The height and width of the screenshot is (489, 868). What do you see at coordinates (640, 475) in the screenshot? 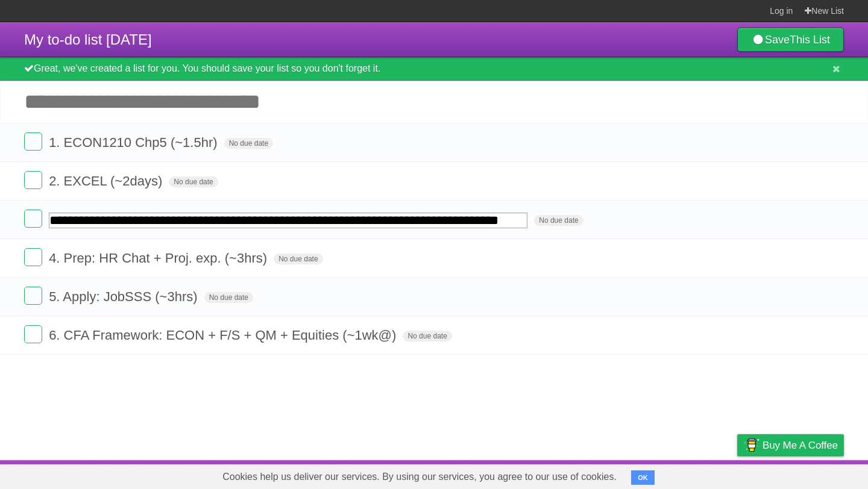
I see `a: Developers` at bounding box center [640, 475].